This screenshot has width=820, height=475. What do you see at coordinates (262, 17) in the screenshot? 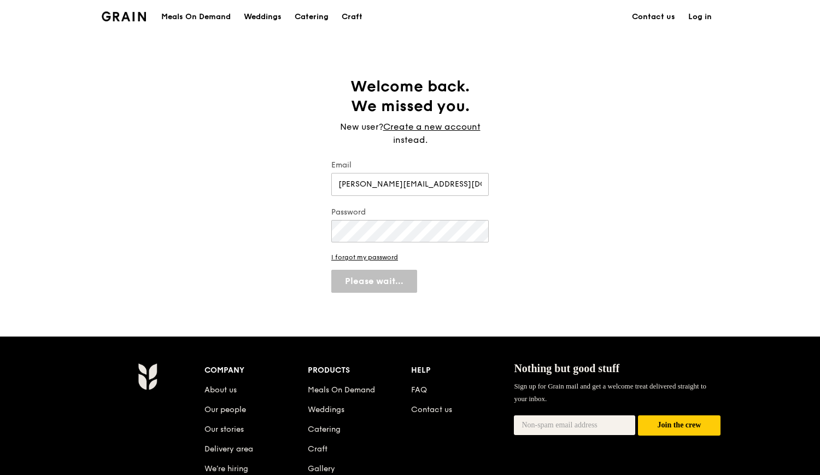
I see `div: Weddings` at bounding box center [262, 17].